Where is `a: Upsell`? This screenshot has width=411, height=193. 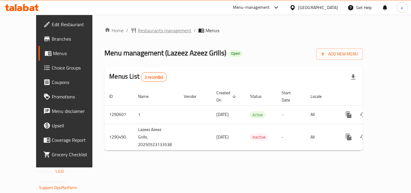 a: Upsell is located at coordinates (72, 126).